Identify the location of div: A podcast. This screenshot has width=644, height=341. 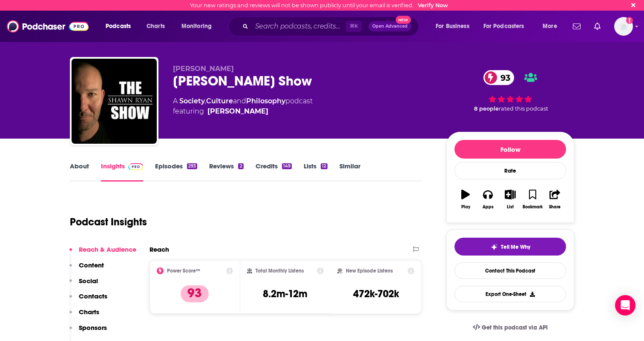
(243, 106).